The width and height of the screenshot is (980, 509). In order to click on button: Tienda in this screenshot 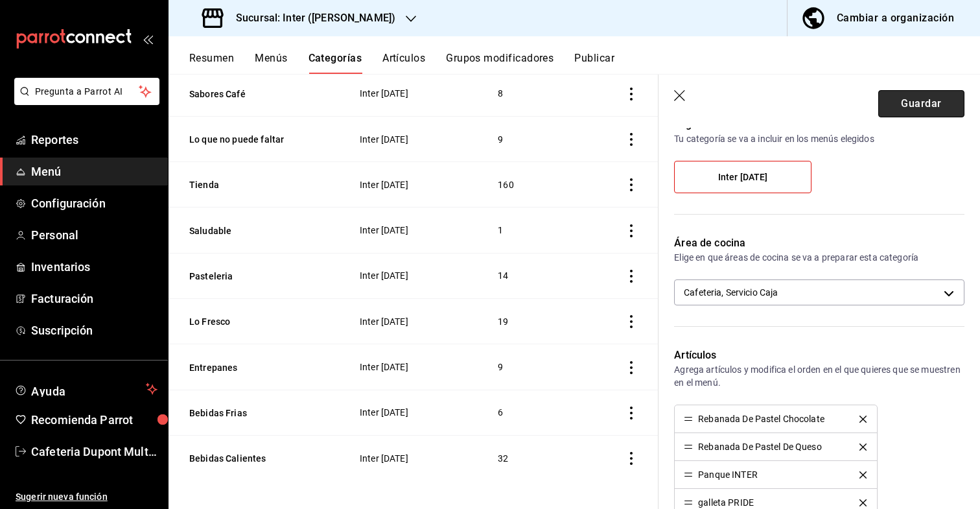, I will do `click(254, 184)`.